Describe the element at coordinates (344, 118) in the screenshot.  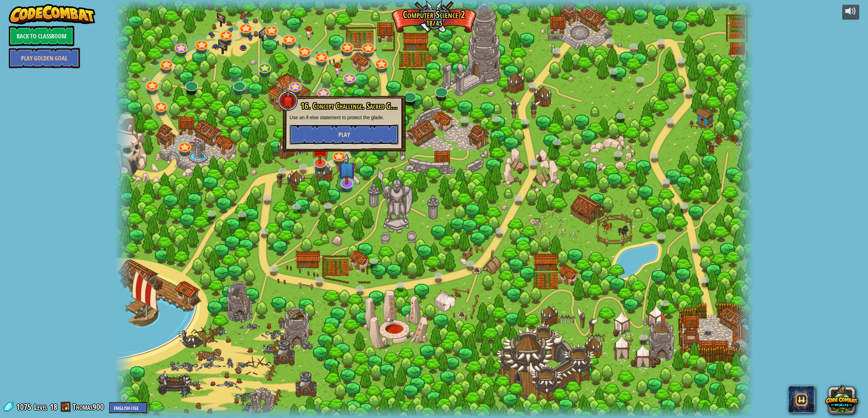
I see `p: Use an if-else statement to protect the glade.` at that location.